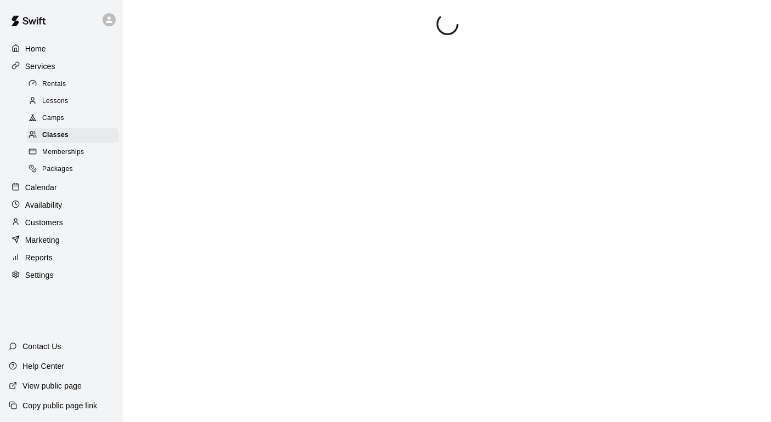 The width and height of the screenshot is (771, 422). Describe the element at coordinates (72, 101) in the screenshot. I see `div: Lessons` at that location.